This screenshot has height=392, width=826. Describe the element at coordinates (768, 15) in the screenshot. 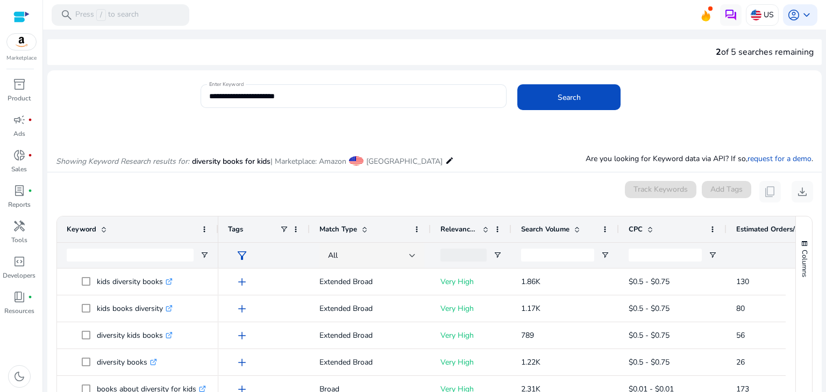

I see `p: US` at that location.